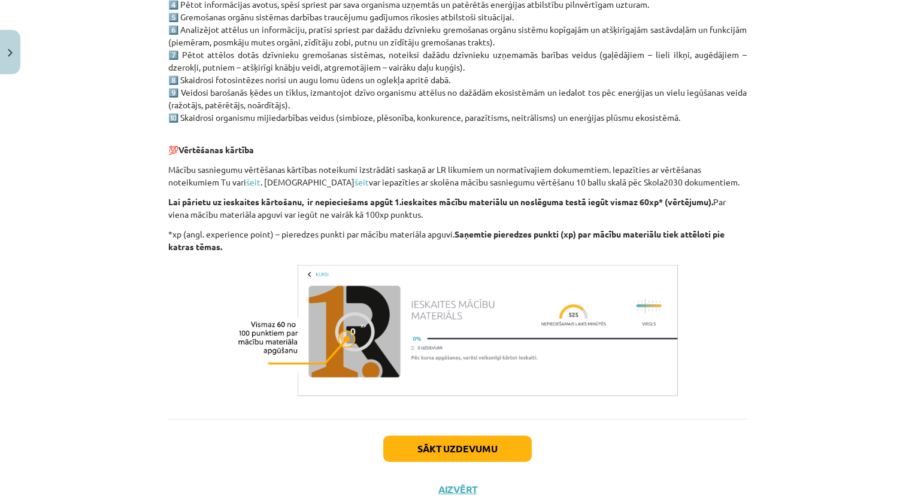 This screenshot has width=915, height=499. I want to click on p: Par viena mācību materiāla apguvi var iegūt ne vairāk kā 100xp punktus., so click(457, 208).